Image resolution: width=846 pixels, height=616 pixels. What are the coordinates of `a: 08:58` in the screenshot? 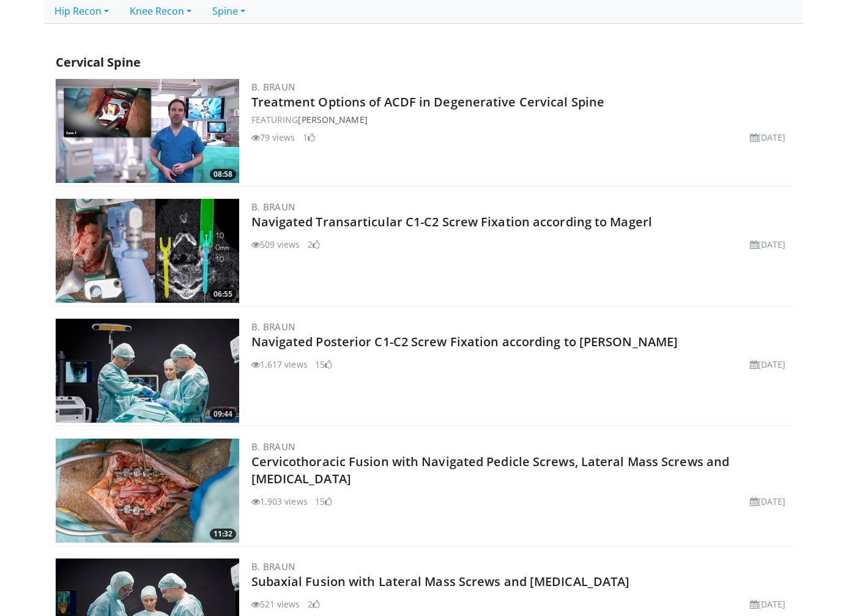 It's located at (148, 131).